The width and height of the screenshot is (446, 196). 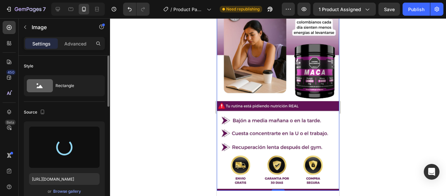 What do you see at coordinates (64, 179) in the screenshot?
I see `input: https://example.com/image.jpg` at bounding box center [64, 179].